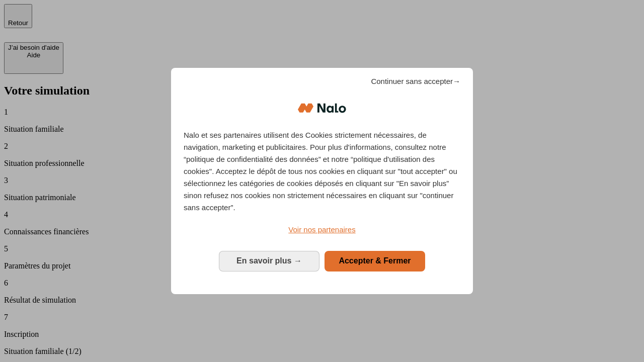 This screenshot has height=362, width=644. I want to click on span: En savoir plus →, so click(269, 260).